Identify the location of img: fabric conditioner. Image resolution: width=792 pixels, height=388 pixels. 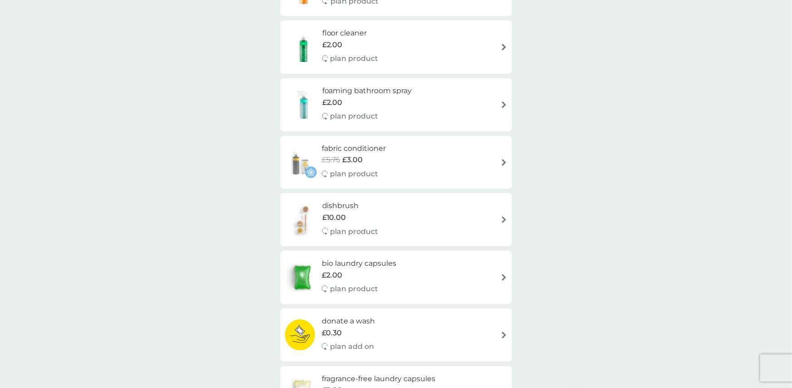
(301, 162).